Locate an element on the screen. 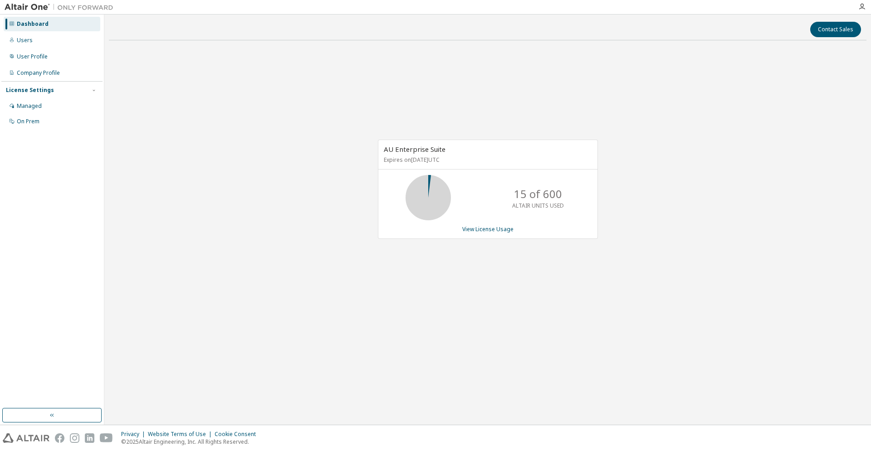 The image size is (871, 451). div: Managed is located at coordinates (29, 106).